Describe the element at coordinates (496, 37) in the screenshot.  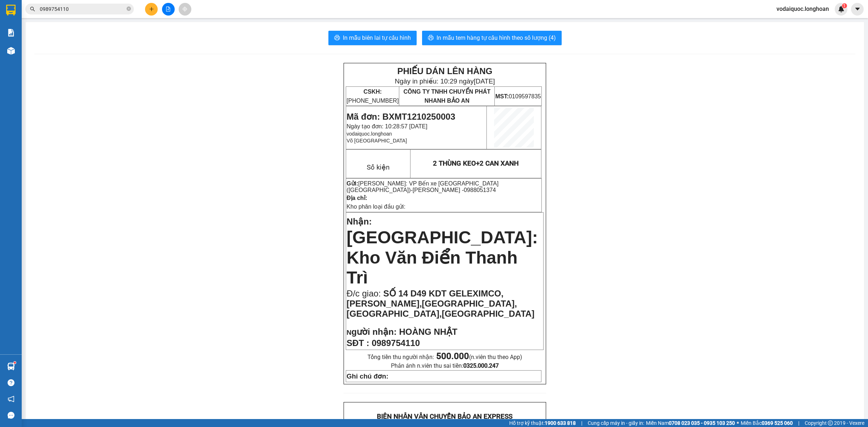
I see `span: In mẫu tem hàng tự cấu hình theo số lượng (4)` at that location.